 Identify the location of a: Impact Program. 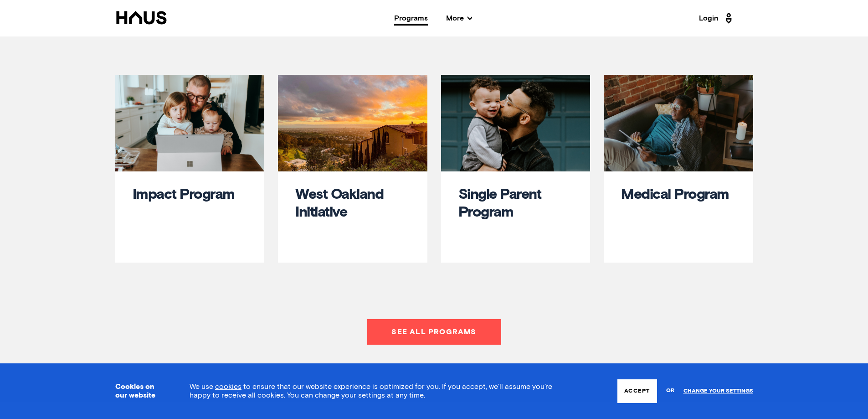
(183, 194).